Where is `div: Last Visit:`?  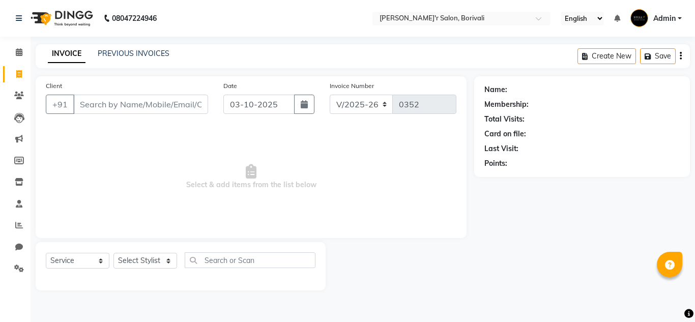
div: Last Visit: is located at coordinates (501, 149).